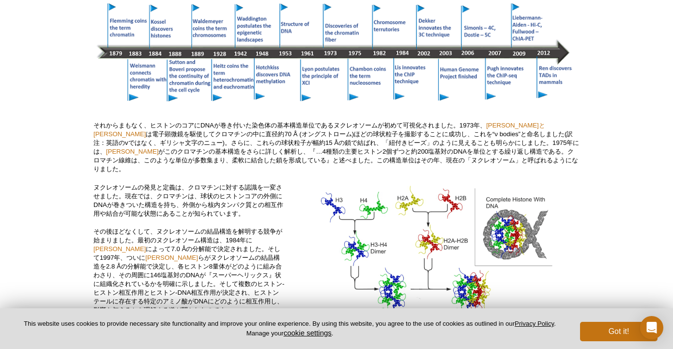  Describe the element at coordinates (289, 328) in the screenshot. I see `p: This website uses cookies to provide necessary site functionality and improve your online experie...` at that location.